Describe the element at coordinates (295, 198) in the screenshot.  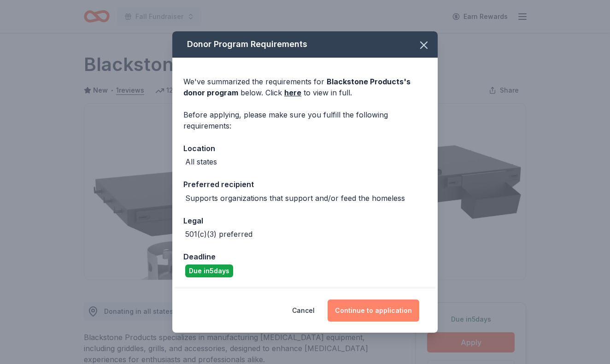
I see `div: Supports organizations that support and/or feed the homeless` at that location.